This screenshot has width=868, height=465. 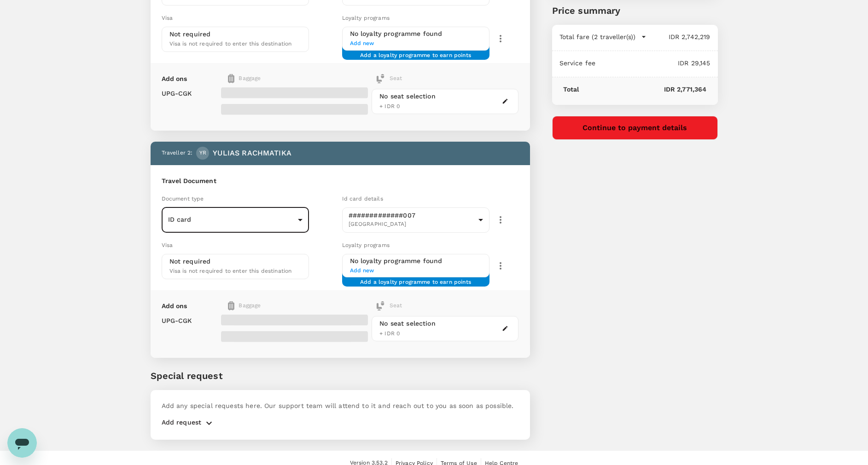 I want to click on p: YULIAS RACHMATIKA, so click(x=252, y=153).